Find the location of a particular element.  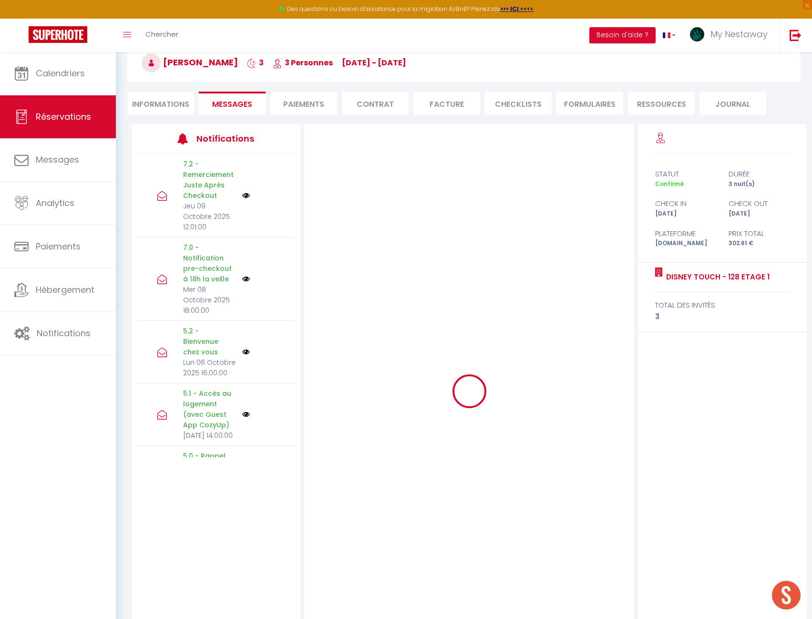

div: 3 nuit(s) is located at coordinates (759, 184).